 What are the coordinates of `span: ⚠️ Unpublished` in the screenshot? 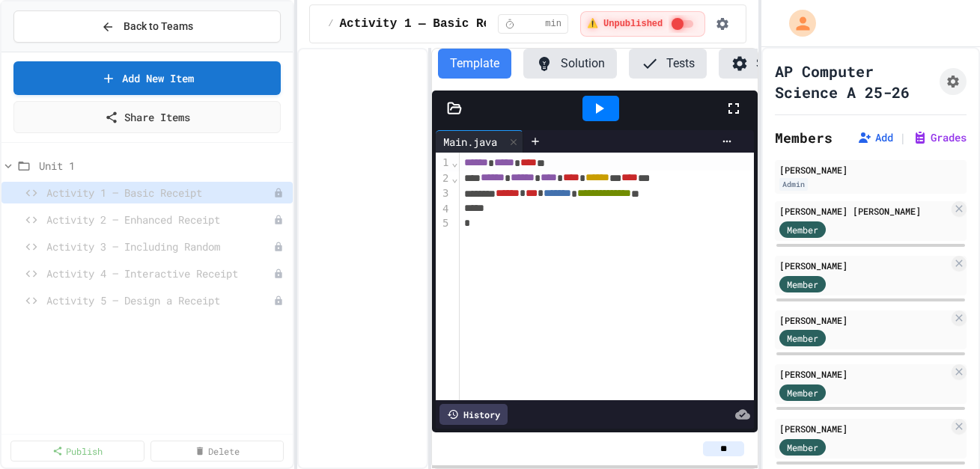 It's located at (625, 24).